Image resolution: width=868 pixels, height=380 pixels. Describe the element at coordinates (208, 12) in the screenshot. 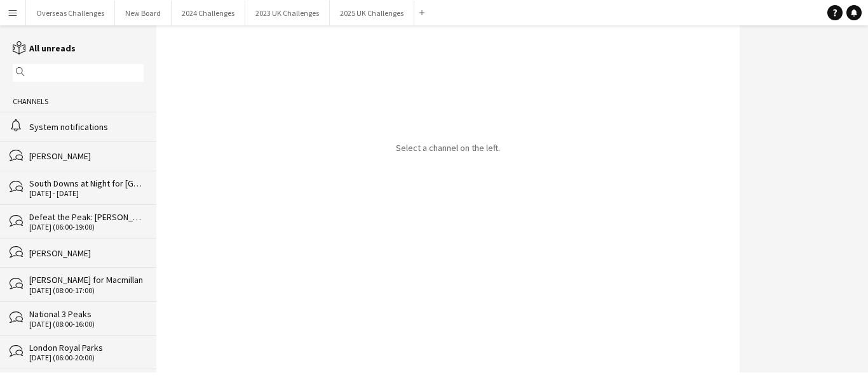

I see `button: 2024 Challenges` at that location.